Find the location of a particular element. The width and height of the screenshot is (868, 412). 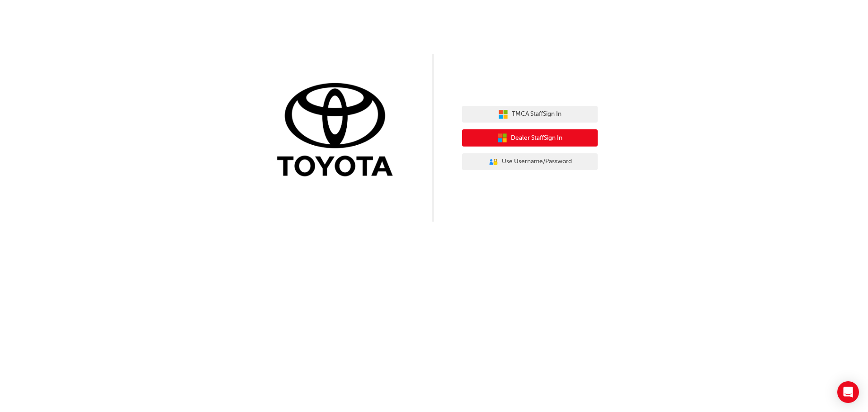

button: Use Username/Password is located at coordinates (530, 162).